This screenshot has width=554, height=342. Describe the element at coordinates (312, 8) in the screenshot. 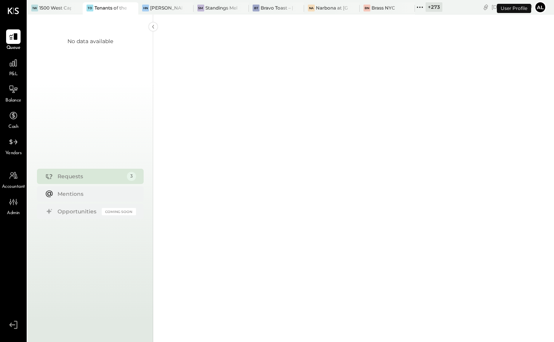

I see `div: Na` at that location.